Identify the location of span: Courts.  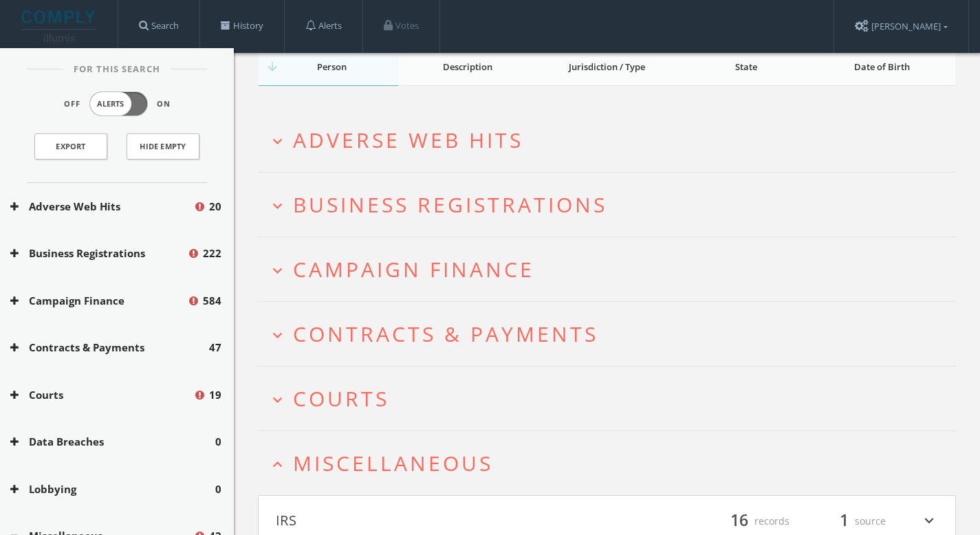
(341, 398).